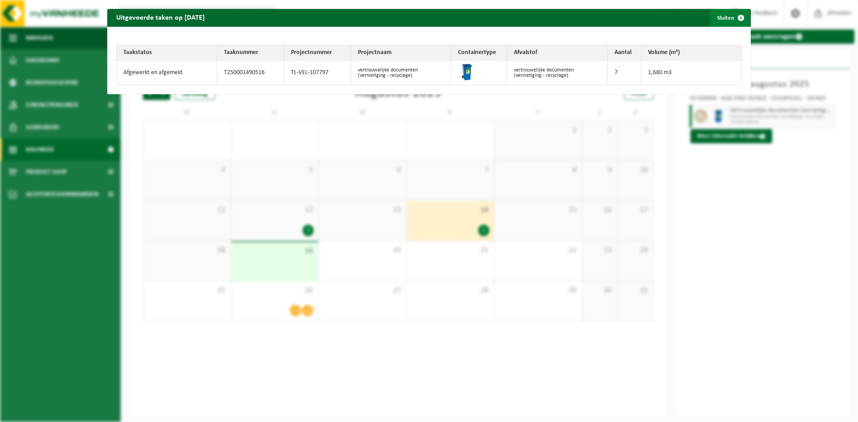  I want to click on th: Taaknummer, so click(251, 53).